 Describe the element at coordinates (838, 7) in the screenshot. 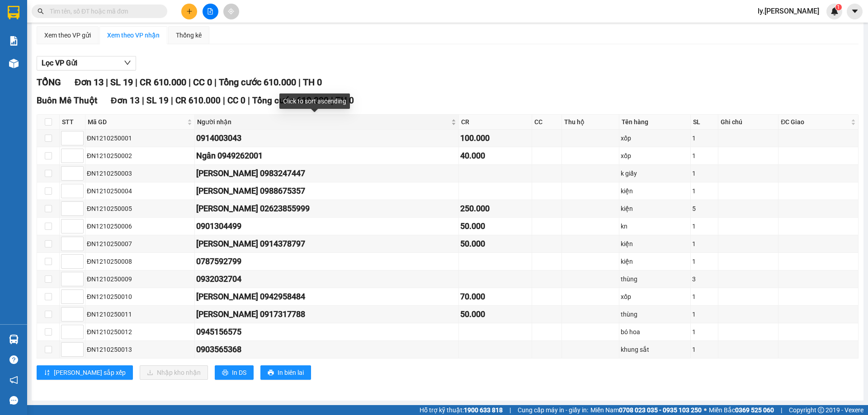

I see `span: 1` at that location.